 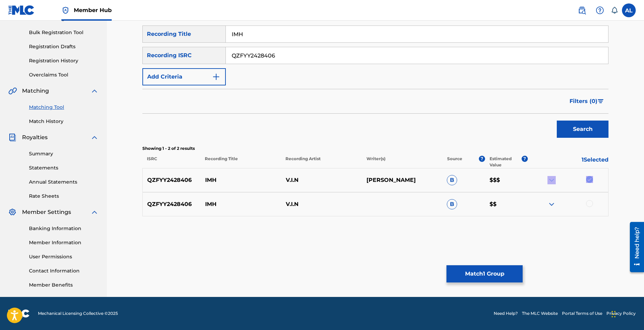 I want to click on p: Estimated Value, so click(x=505, y=162).